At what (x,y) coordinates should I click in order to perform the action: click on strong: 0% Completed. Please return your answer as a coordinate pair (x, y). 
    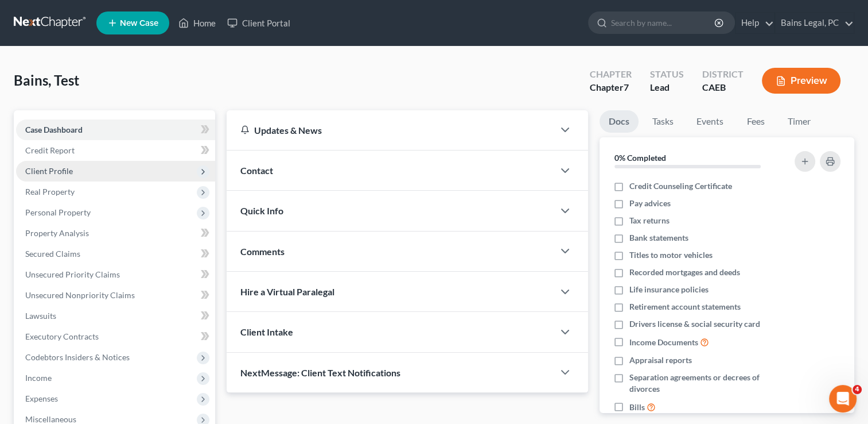
    Looking at the image, I should click on (641, 157).